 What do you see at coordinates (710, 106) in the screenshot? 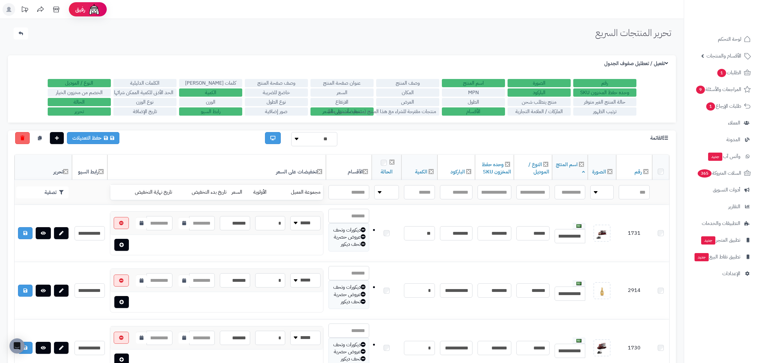
I see `span: 1` at bounding box center [710, 106].